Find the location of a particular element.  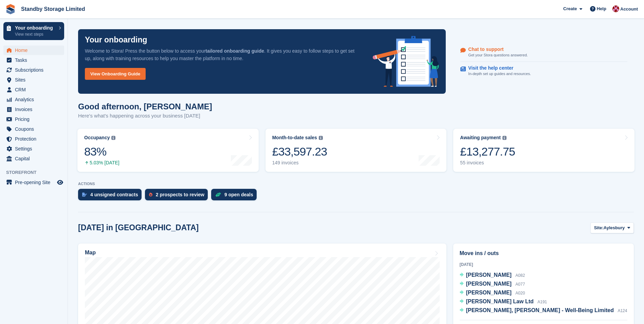

div: 4 unsigned contracts is located at coordinates (114, 194).